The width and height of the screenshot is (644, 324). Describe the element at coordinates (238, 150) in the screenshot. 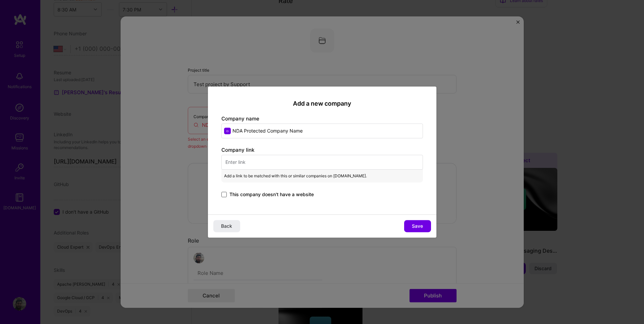

I see `label: Company link` at that location.